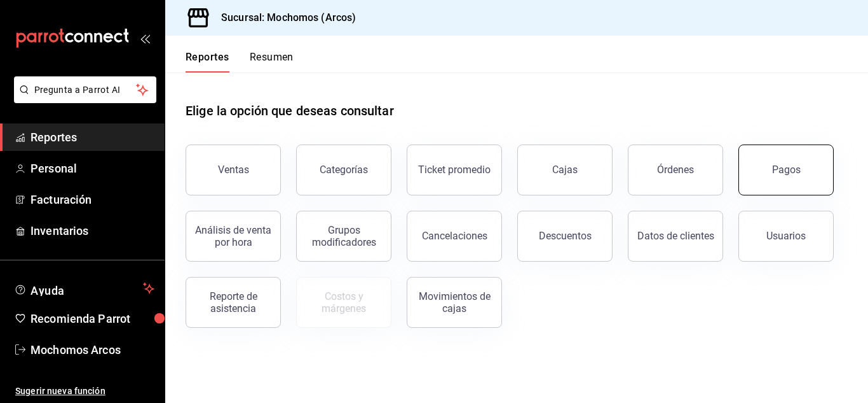 The width and height of the screenshot is (868, 403). What do you see at coordinates (676, 170) in the screenshot?
I see `button: Órdenes` at bounding box center [676, 170].